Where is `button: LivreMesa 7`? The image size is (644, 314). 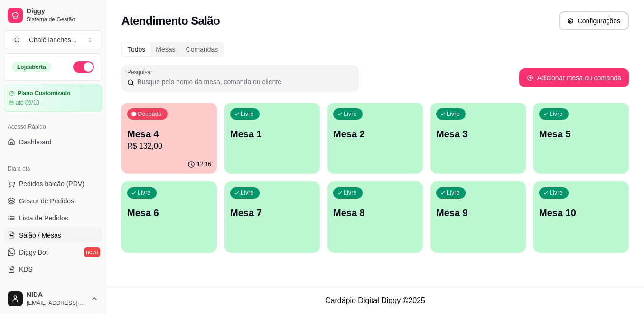
button: LivreMesa 7 is located at coordinates (272, 217).